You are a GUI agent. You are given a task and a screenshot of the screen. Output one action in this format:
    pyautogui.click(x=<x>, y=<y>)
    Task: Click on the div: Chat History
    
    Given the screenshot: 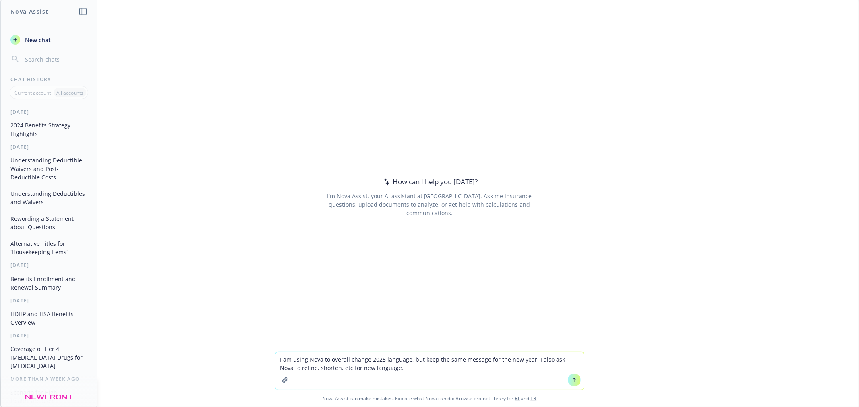 What is the action you would take?
    pyautogui.click(x=49, y=79)
    